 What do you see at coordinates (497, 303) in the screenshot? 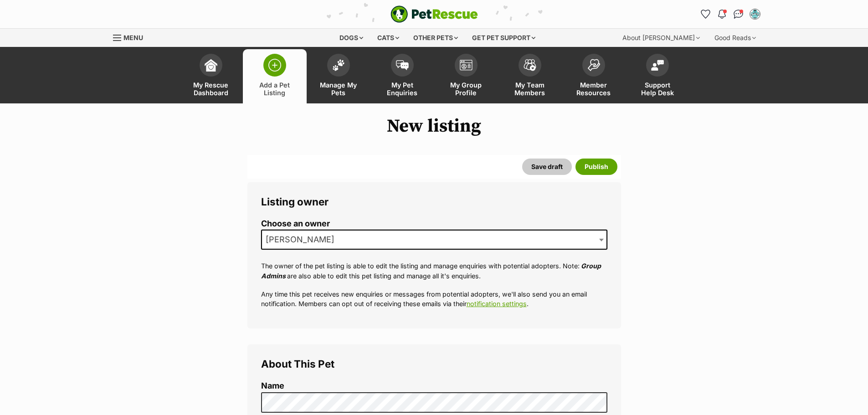
I see `a: notification settings` at bounding box center [497, 303].